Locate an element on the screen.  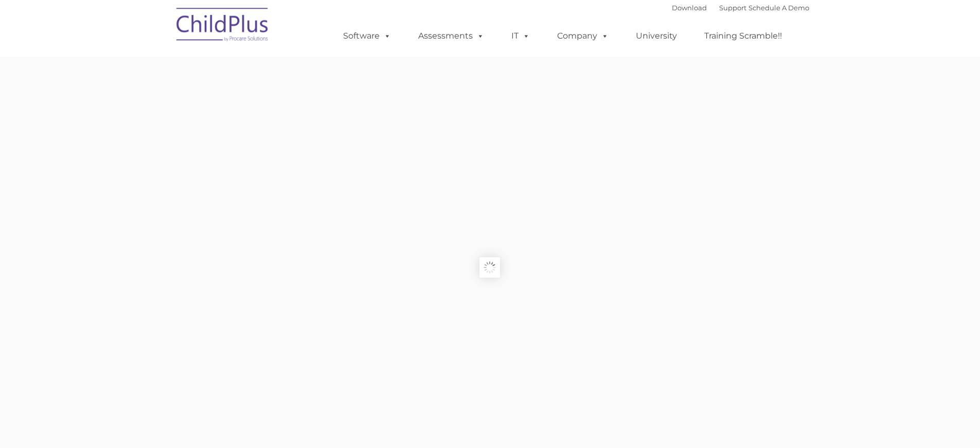
a: University is located at coordinates (656, 36).